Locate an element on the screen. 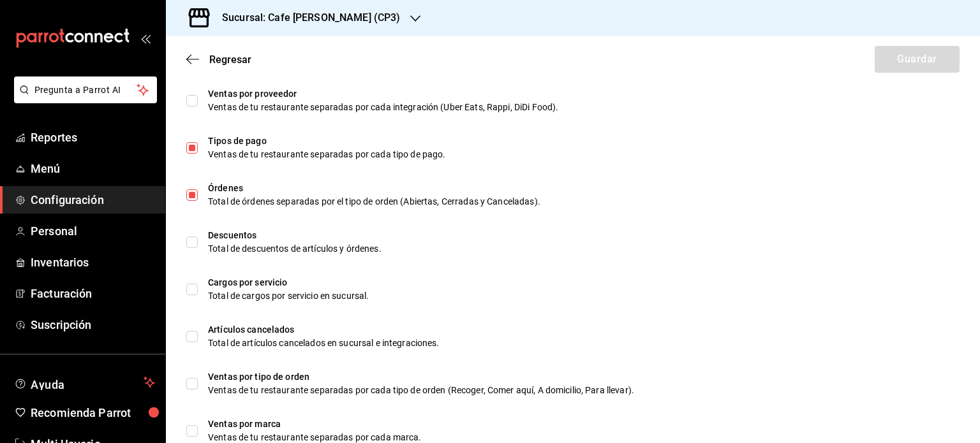 The height and width of the screenshot is (443, 980). span: Recomienda Parrot is located at coordinates (93, 413).